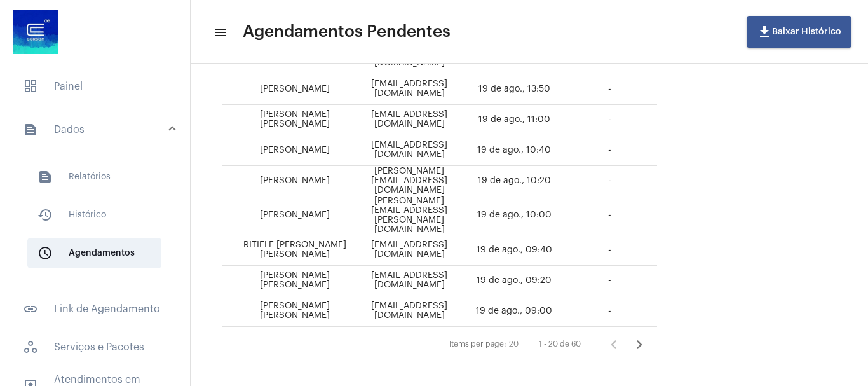 The width and height of the screenshot is (868, 386). Describe the element at coordinates (94, 177) in the screenshot. I see `span: Relatórios` at that location.